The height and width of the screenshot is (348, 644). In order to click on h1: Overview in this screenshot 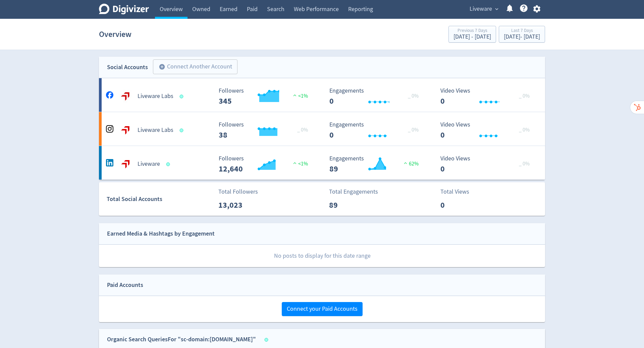, I will do `click(115, 34)`.